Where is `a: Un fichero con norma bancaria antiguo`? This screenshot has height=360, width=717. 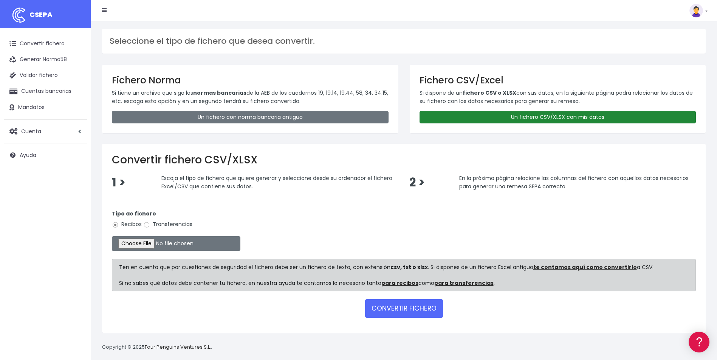 a: Un fichero con norma bancaria antiguo is located at coordinates (250, 117).